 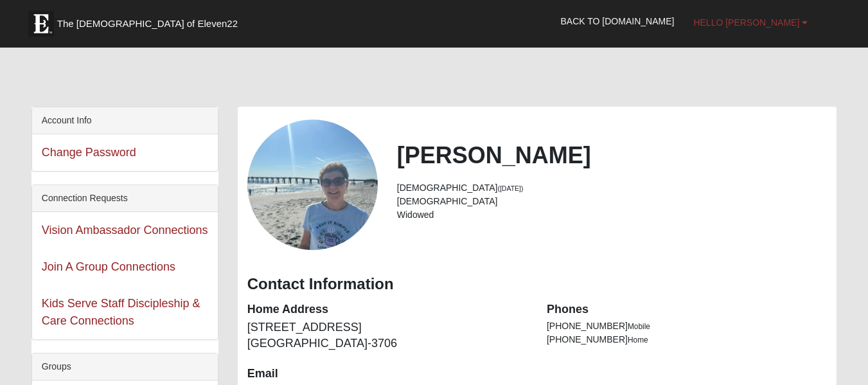 I want to click on a: Change Password, so click(x=89, y=153).